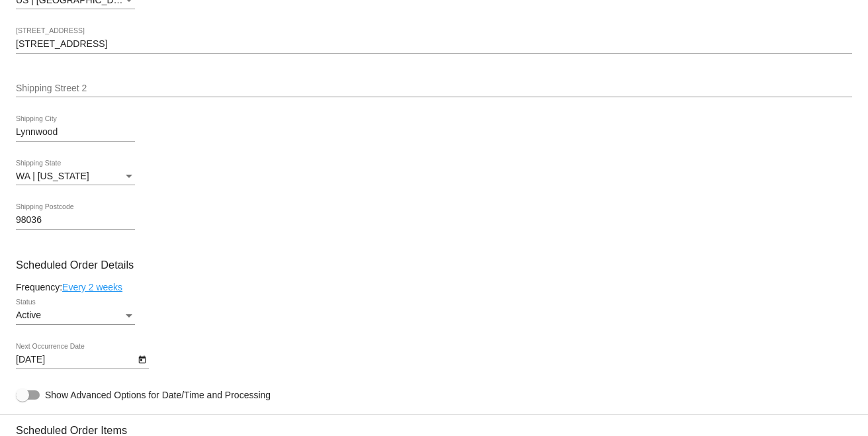 This screenshot has width=868, height=436. What do you see at coordinates (92, 287) in the screenshot?
I see `a: Every 2 weeks` at bounding box center [92, 287].